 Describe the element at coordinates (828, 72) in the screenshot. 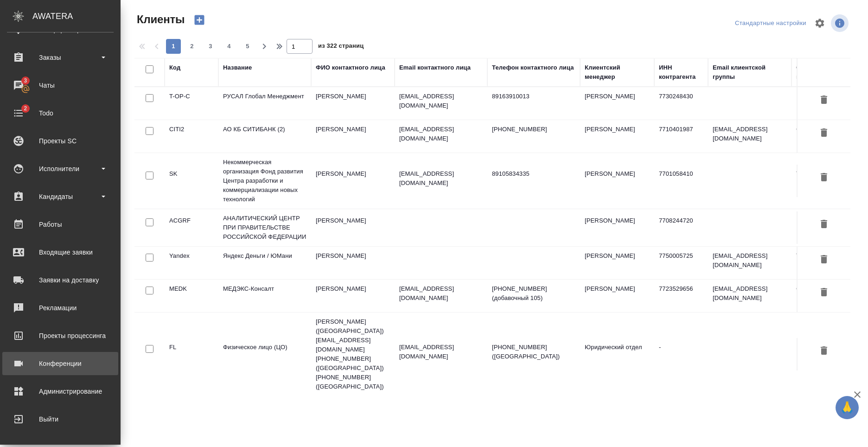

I see `div: Ответственная команда` at that location.